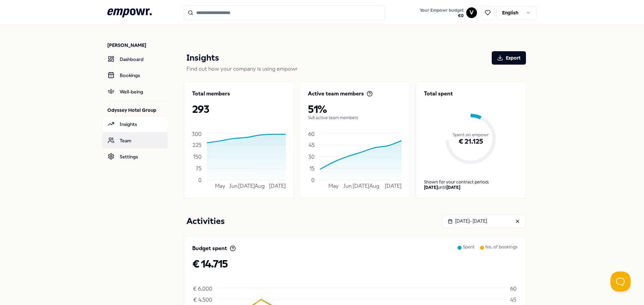 Image resolution: width=644 pixels, height=305 pixels. I want to click on p: Activities, so click(206, 221).